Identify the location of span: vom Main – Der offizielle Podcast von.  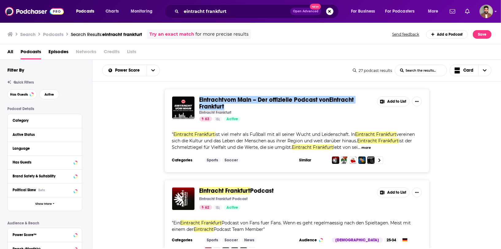
(277, 99).